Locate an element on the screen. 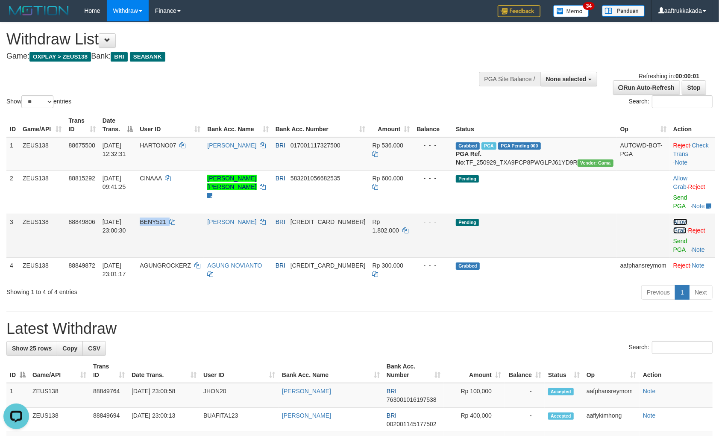 The height and width of the screenshot is (436, 719). h1: Withdraw List is located at coordinates (239, 39).